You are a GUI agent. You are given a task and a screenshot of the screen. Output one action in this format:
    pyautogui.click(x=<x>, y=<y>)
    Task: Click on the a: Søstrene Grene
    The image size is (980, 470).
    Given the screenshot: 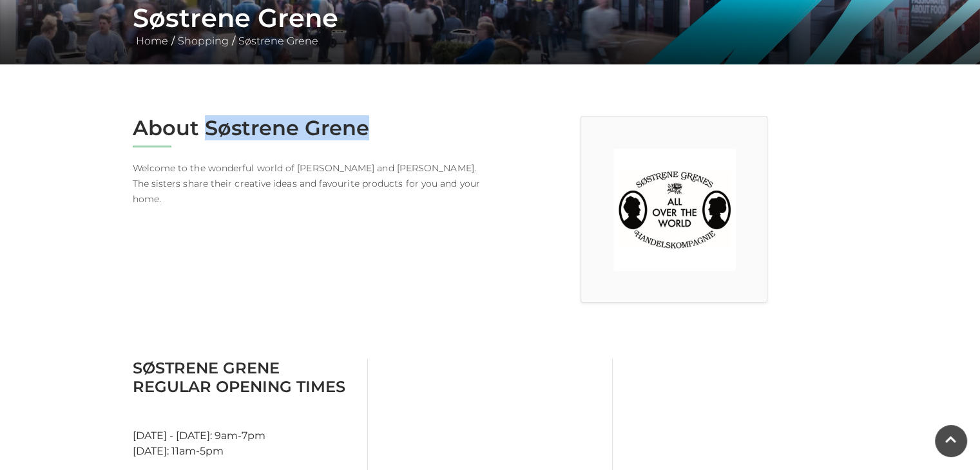 What is the action you would take?
    pyautogui.click(x=278, y=41)
    